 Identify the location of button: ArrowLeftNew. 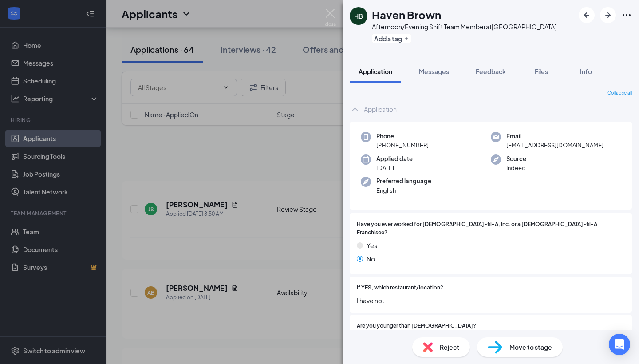
(587, 15).